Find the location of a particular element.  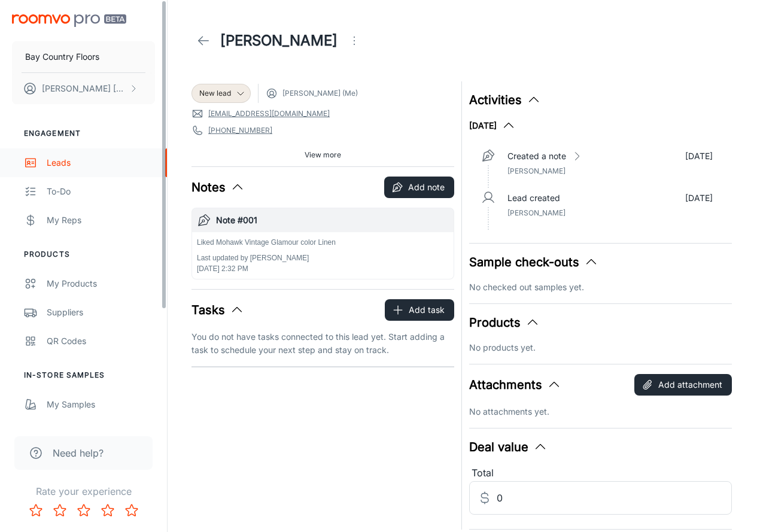

button: Tasks is located at coordinates (218, 310).